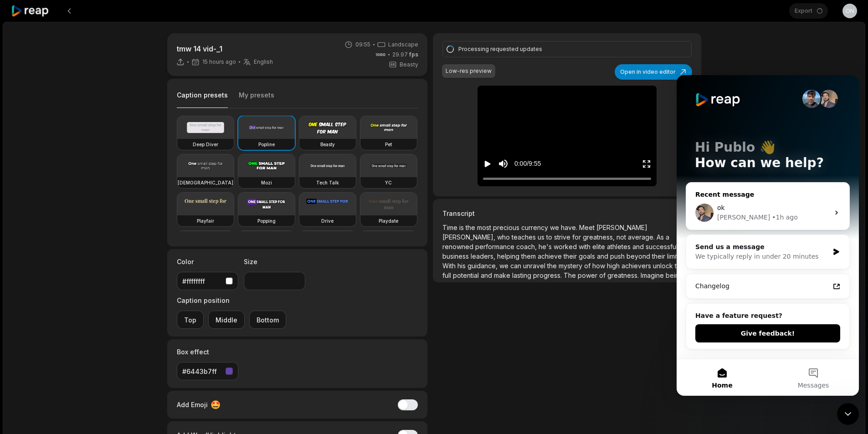  Describe the element at coordinates (578, 237) in the screenshot. I see `span: for` at that location.